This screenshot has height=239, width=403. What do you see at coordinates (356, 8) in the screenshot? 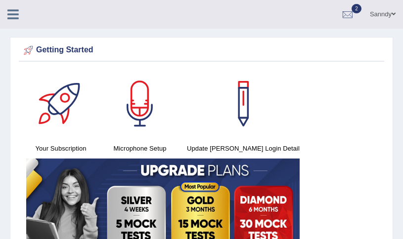
I see `span: 2` at bounding box center [356, 8].